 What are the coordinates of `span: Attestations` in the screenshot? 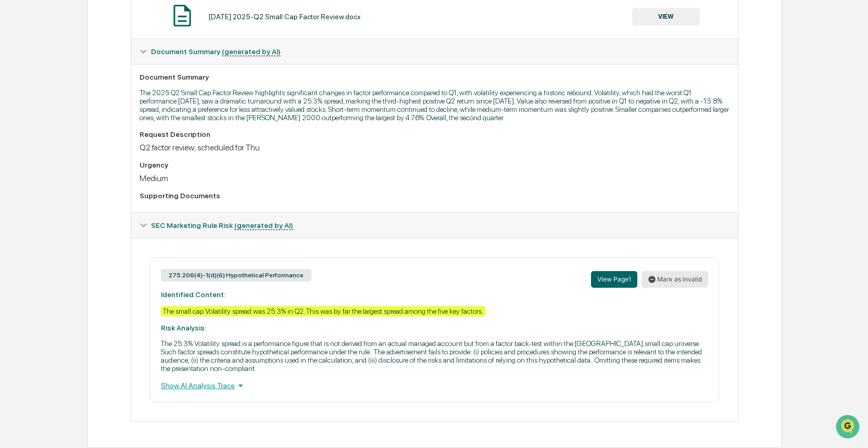 It's located at (107, 136).